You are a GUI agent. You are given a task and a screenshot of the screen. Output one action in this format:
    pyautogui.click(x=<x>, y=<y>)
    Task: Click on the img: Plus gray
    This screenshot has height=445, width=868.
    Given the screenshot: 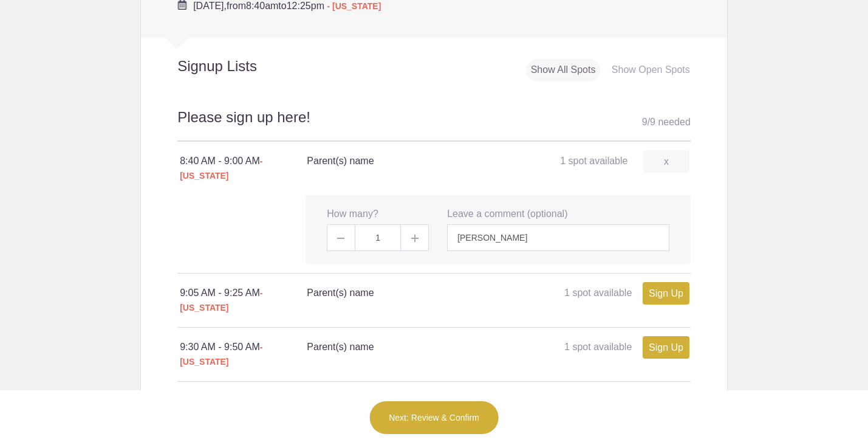 What is the action you would take?
    pyautogui.click(x=415, y=238)
    